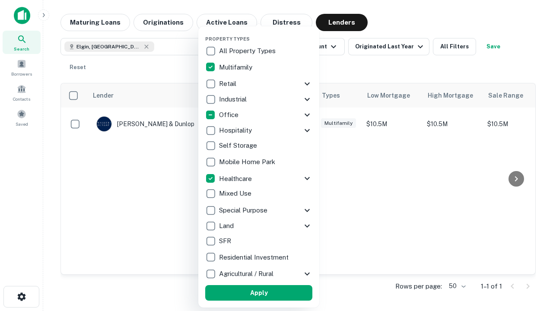 The width and height of the screenshot is (553, 311). What do you see at coordinates (259, 210) in the screenshot?
I see `div: Special Purpose` at bounding box center [259, 210].